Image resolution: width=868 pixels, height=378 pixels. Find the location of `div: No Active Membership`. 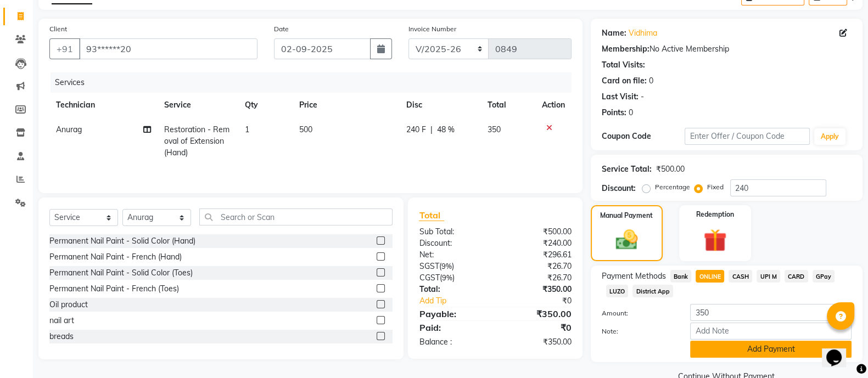

div: No Active Membership is located at coordinates (727, 49).